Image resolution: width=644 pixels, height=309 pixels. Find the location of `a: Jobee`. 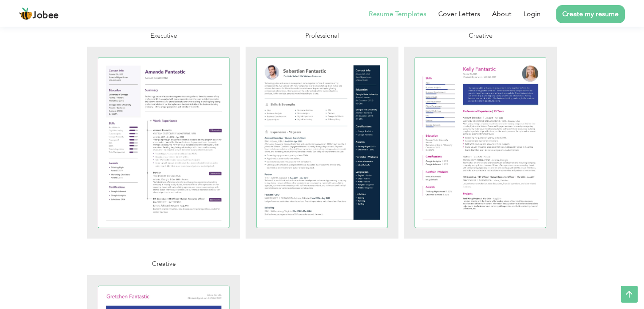

a: Jobee is located at coordinates (39, 14).